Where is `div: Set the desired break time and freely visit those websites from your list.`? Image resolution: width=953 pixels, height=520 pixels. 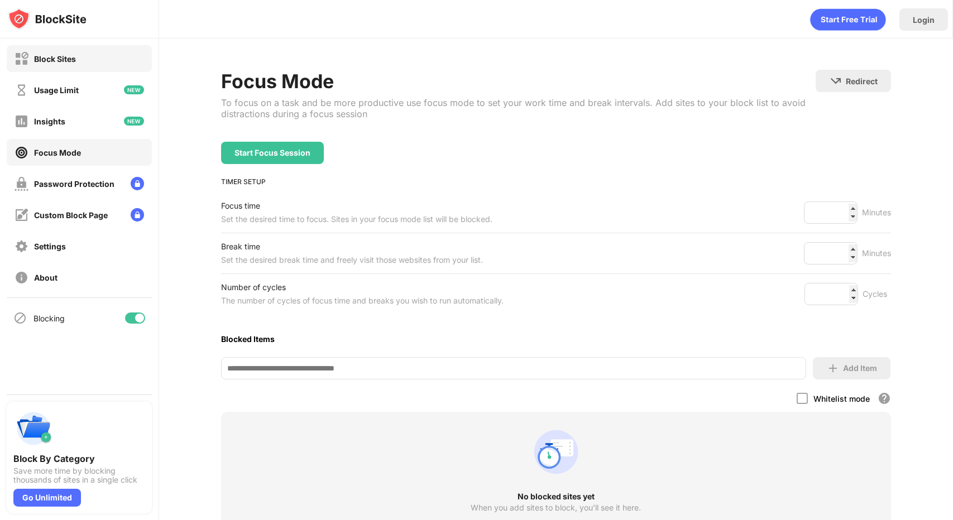 div: Set the desired break time and freely visit those websites from your list. is located at coordinates (352, 260).